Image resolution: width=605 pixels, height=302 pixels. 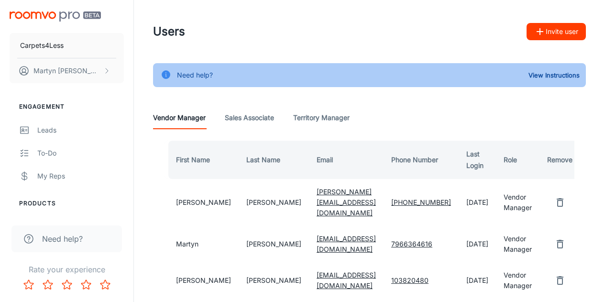 What do you see at coordinates (80, 130) in the screenshot?
I see `div: Leads` at bounding box center [80, 130].